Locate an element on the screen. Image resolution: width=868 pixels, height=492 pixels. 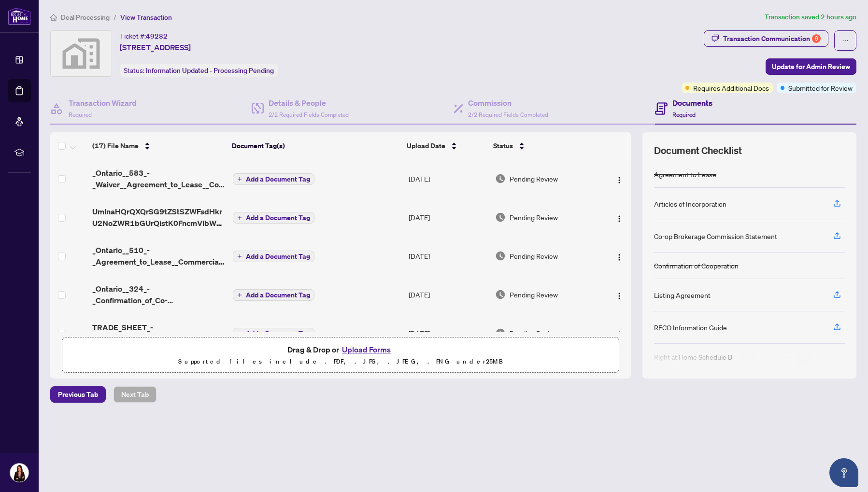
span: TRADE_SHEET_-_Agent_to_REVIEW_-_36_Basaltic_Rd_6.pdf is located at coordinates (158, 334).